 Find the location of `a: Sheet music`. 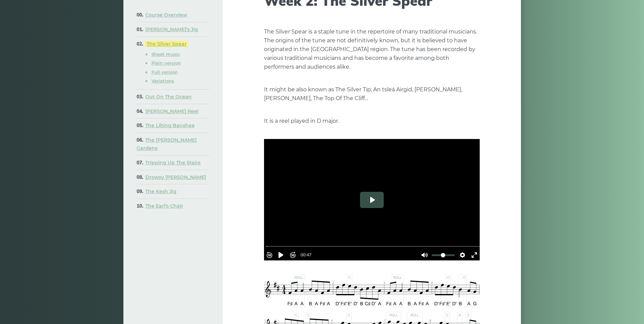

a: Sheet music is located at coordinates (166, 54).